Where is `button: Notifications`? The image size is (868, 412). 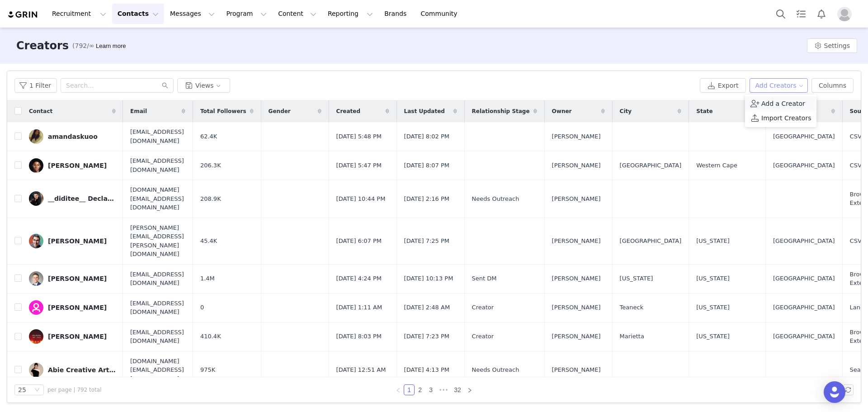 button: Notifications is located at coordinates (821, 14).